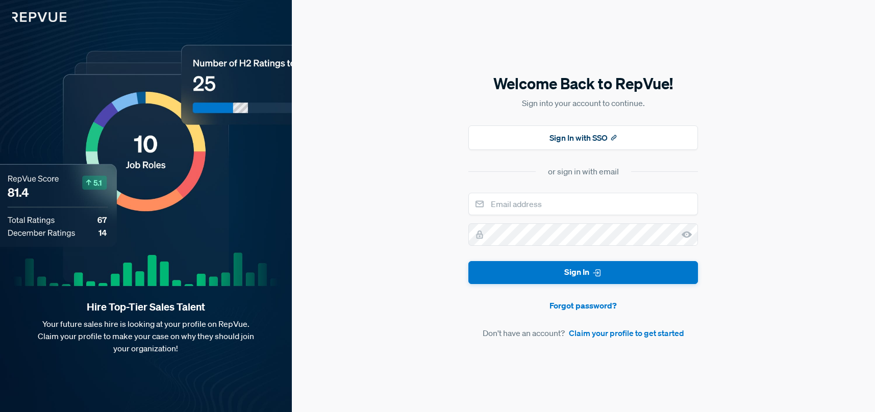 This screenshot has width=875, height=412. I want to click on input: Email address, so click(583, 204).